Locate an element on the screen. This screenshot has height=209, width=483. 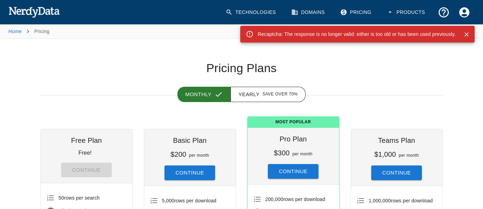
span: 50 is located at coordinates (61, 198).